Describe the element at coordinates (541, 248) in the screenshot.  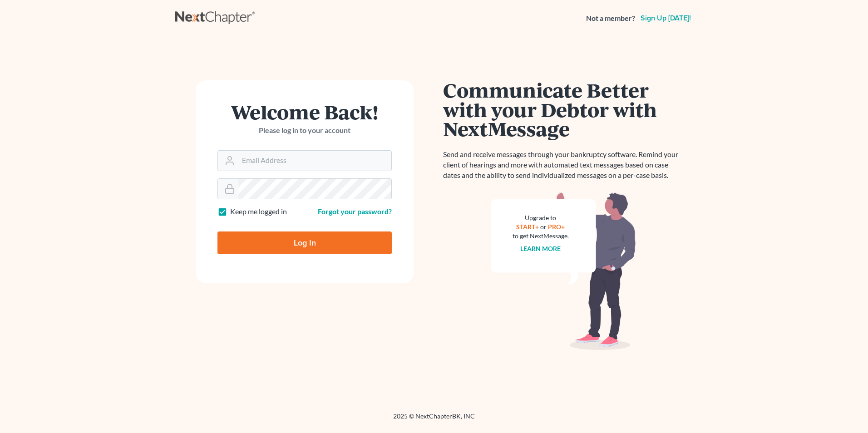
I see `a: Learn more` at that location.